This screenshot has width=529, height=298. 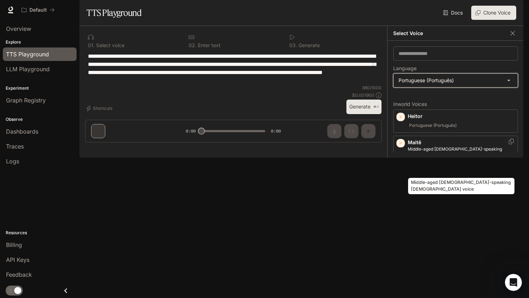 I want to click on p: 0 2 ., so click(x=193, y=45).